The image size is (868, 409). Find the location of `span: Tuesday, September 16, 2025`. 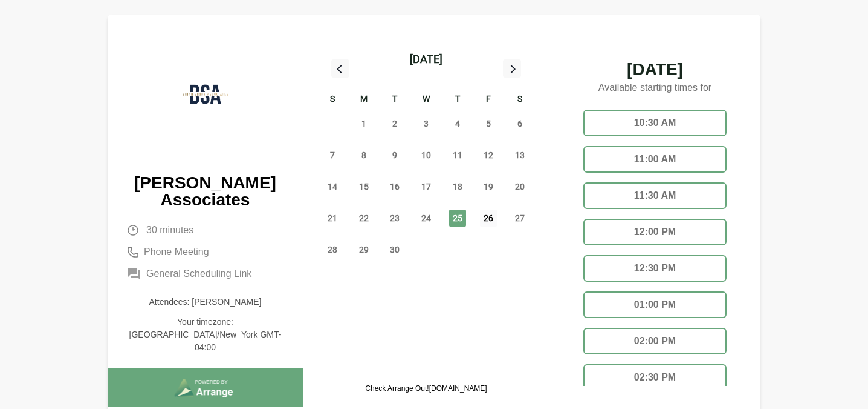

span: Tuesday, September 16, 2025 is located at coordinates (395, 186).